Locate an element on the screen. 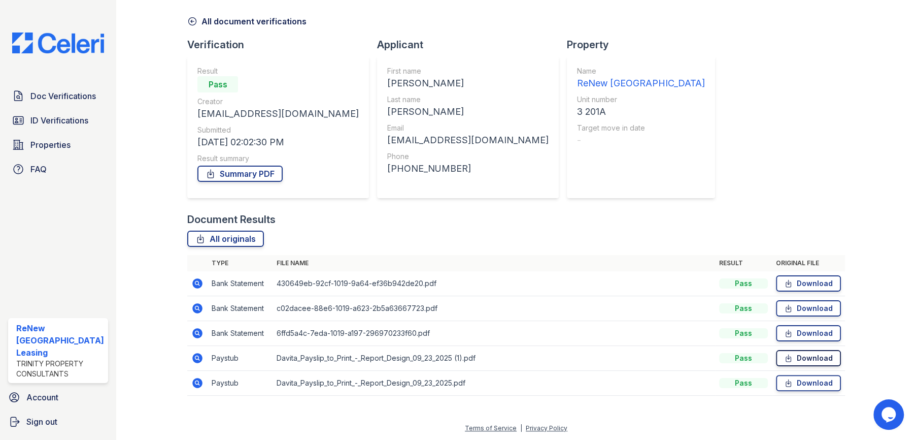 The width and height of the screenshot is (916, 440). th: File name is located at coordinates (494, 263).